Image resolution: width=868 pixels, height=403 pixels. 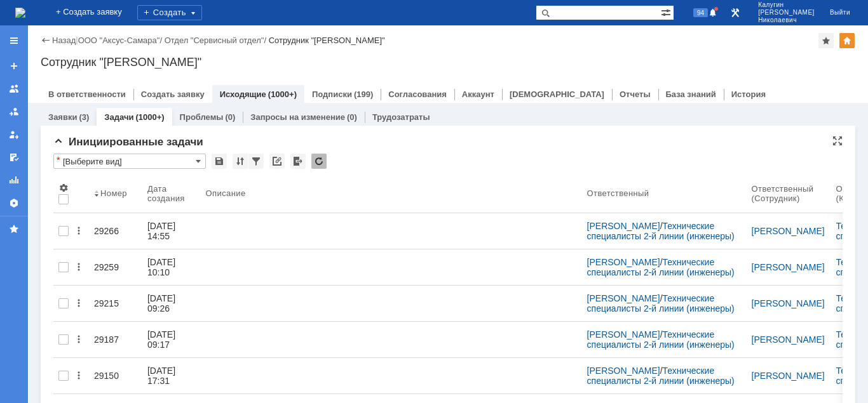 I want to click on a: В ответственности, so click(x=87, y=94).